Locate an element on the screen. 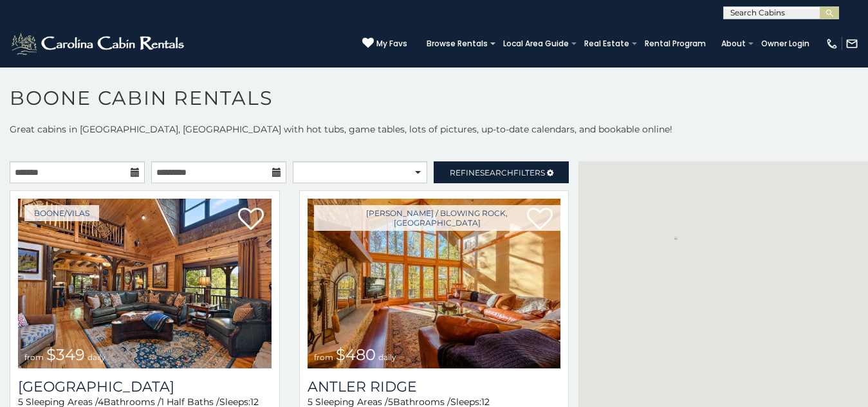 The image size is (868, 407). a: Browse Rentals is located at coordinates (457, 44).